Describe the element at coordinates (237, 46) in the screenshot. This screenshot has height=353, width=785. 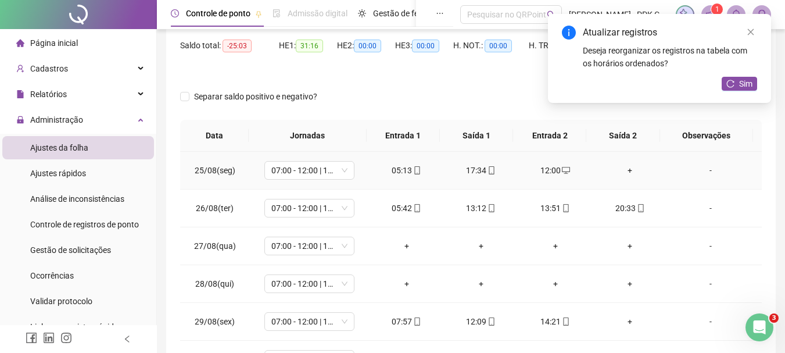
I see `span: -25:03` at that location.